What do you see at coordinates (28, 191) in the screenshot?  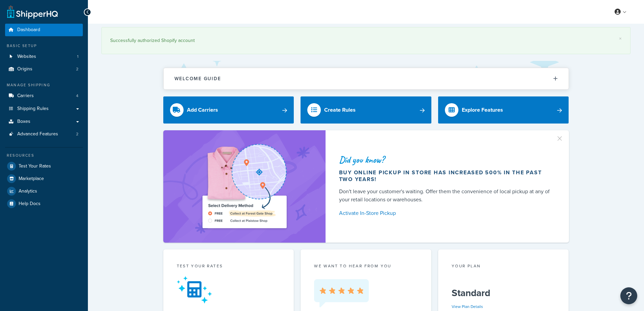 I see `span: Analytics` at bounding box center [28, 191].